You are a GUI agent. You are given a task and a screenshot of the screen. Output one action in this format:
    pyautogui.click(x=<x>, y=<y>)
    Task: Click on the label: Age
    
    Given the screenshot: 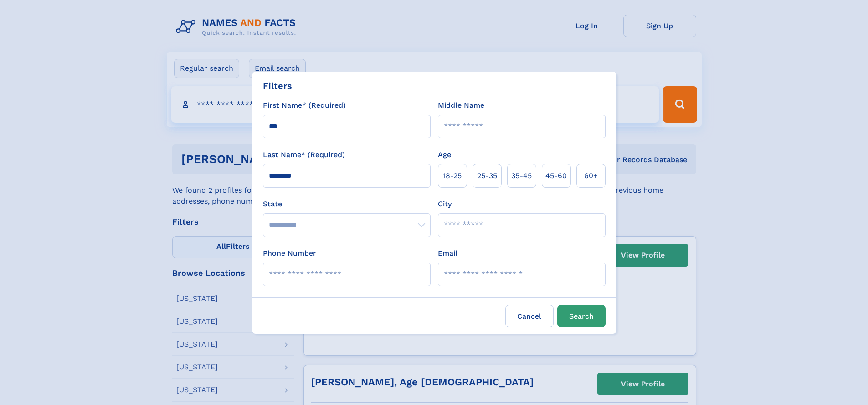 What is the action you would take?
    pyautogui.click(x=444, y=154)
    